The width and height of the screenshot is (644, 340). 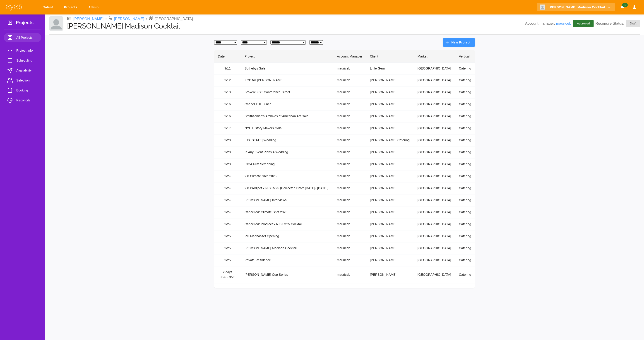 What do you see at coordinates (227, 69) in the screenshot?
I see `div: 9/11` at bounding box center [227, 69].